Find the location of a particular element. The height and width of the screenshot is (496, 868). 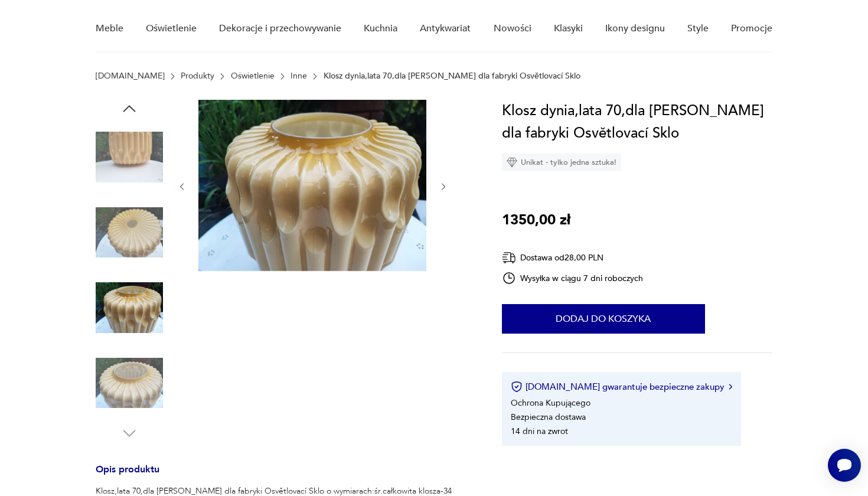

img: Ikona dostawy is located at coordinates (509, 258).